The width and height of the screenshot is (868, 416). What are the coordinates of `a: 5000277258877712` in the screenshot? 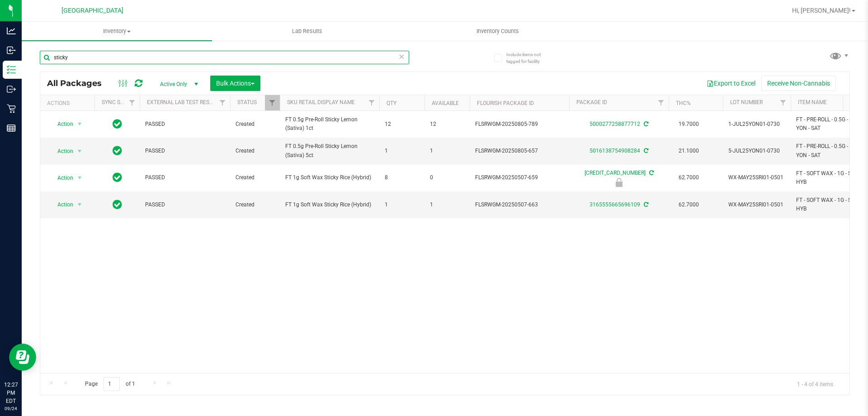 It's located at (614, 124).